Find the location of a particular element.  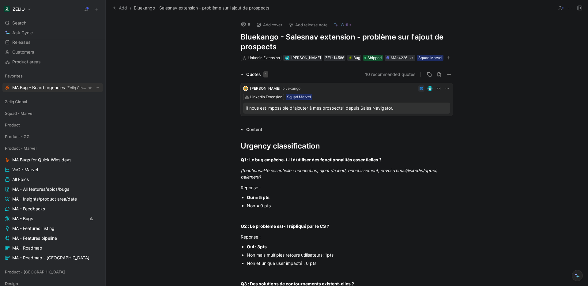

img: logo is located at coordinates (245, 88).